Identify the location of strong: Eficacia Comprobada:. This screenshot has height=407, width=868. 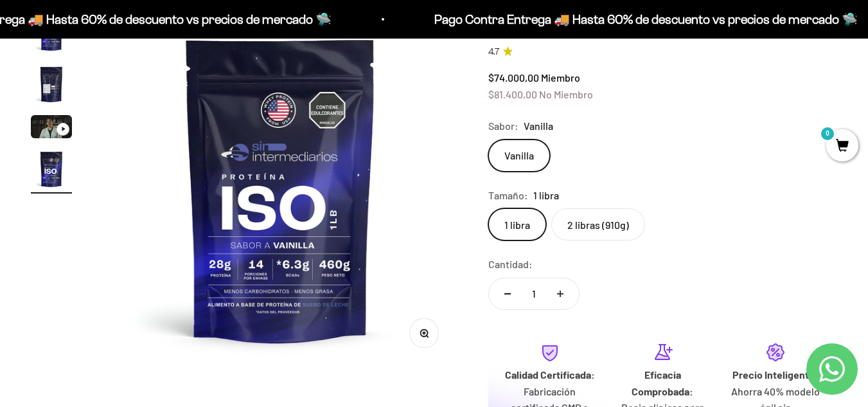
(662, 383).